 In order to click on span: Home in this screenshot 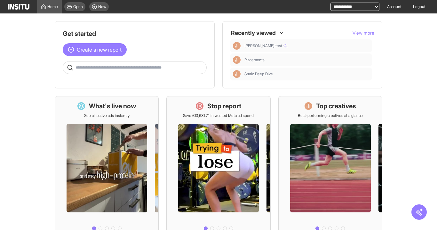, I will do `click(52, 7)`.